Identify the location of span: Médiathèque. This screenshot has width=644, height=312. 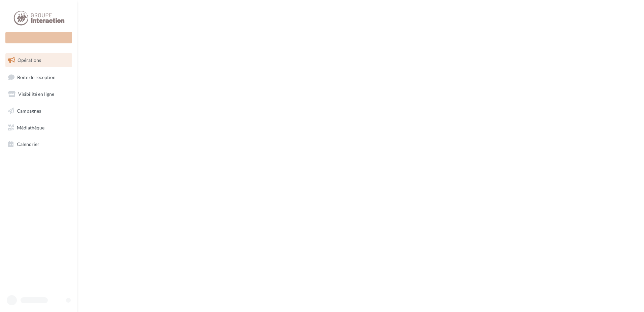
(30, 127).